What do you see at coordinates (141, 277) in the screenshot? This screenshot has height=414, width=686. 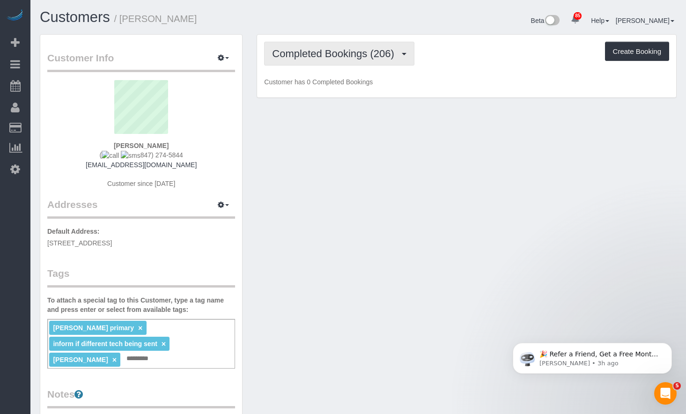 I see `legend: Tags` at bounding box center [141, 277].